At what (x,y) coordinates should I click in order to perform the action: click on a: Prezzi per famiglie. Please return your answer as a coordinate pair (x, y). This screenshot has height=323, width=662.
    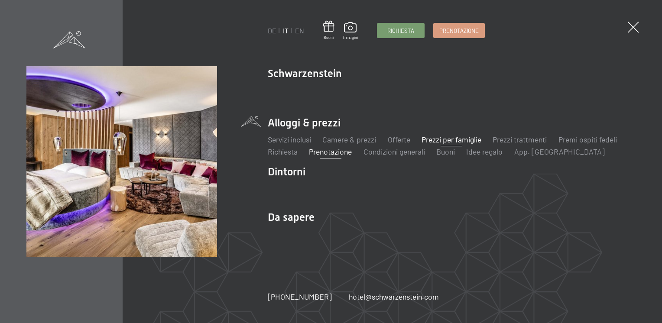
    Looking at the image, I should click on (452, 140).